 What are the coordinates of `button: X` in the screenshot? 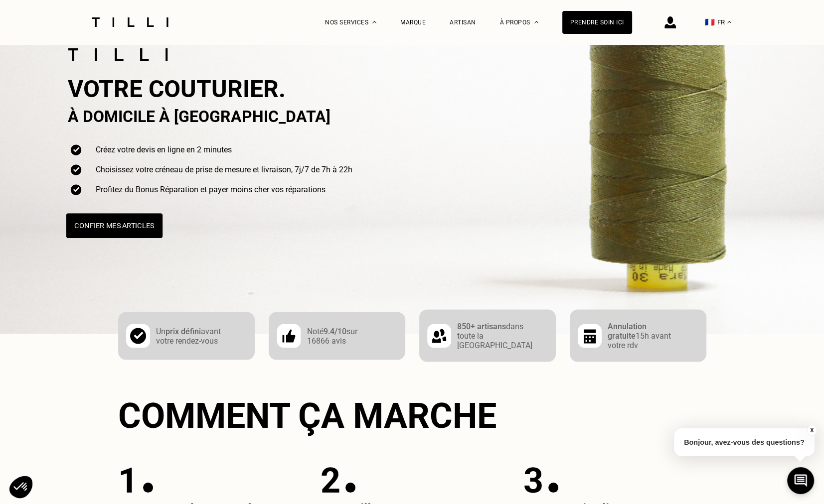 It's located at (812, 430).